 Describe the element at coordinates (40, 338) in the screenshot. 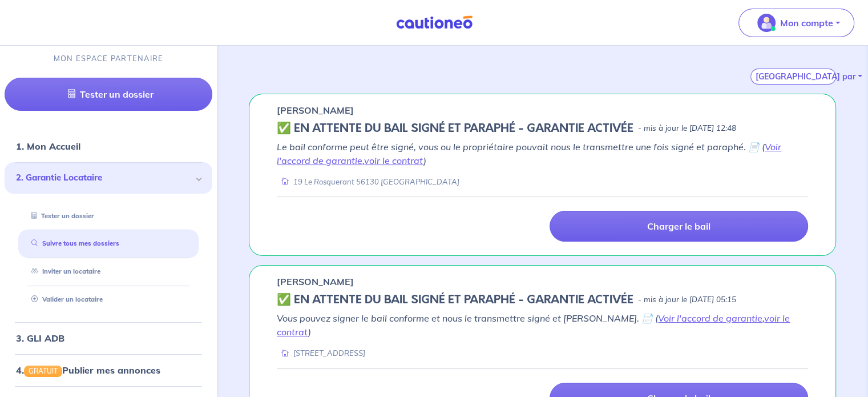

I see `a: 3. GLI ADB` at that location.